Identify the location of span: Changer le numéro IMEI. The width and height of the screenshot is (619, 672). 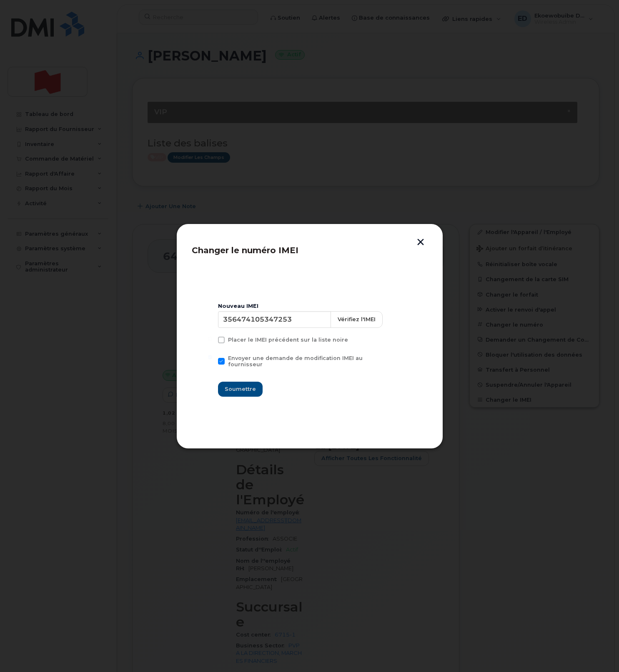
(245, 250).